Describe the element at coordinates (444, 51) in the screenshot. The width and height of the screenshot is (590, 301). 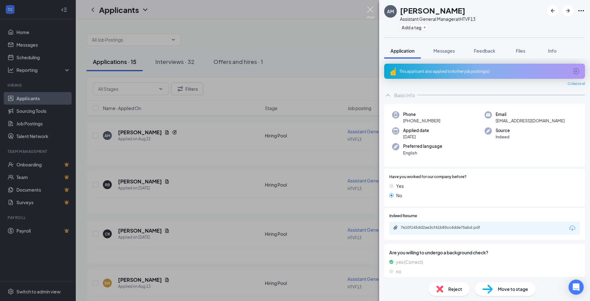
I see `span: Messages` at that location.